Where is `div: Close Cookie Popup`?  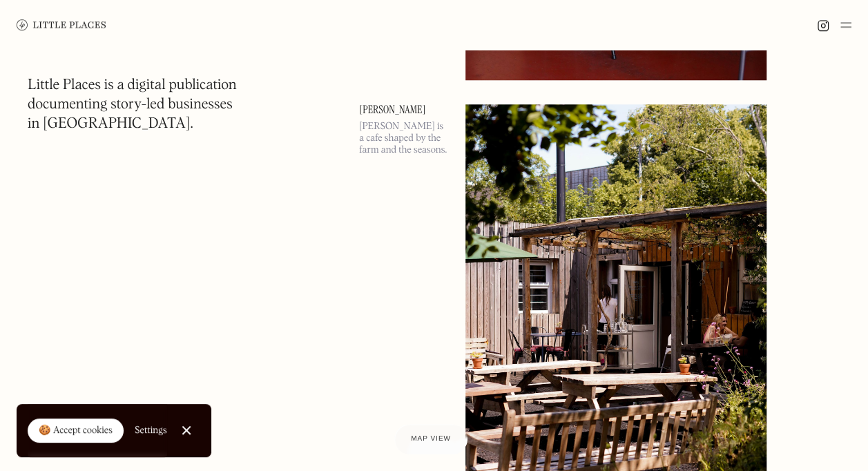 div: Close Cookie Popup is located at coordinates (186, 430).